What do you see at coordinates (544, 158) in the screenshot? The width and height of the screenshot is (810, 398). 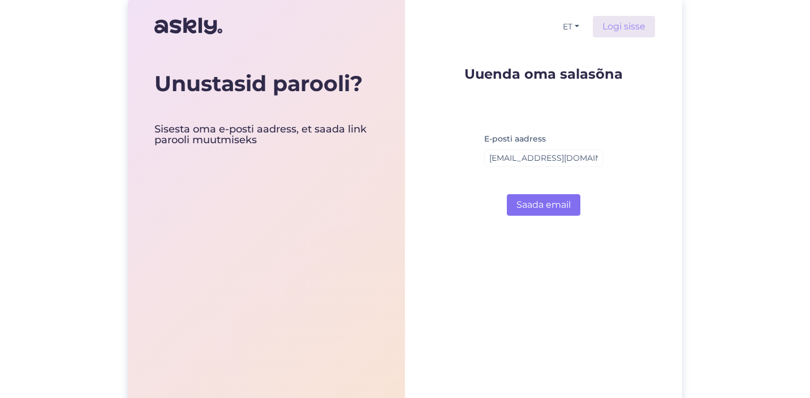 I see `input: Sisesta e-posti aadress` at bounding box center [544, 158].